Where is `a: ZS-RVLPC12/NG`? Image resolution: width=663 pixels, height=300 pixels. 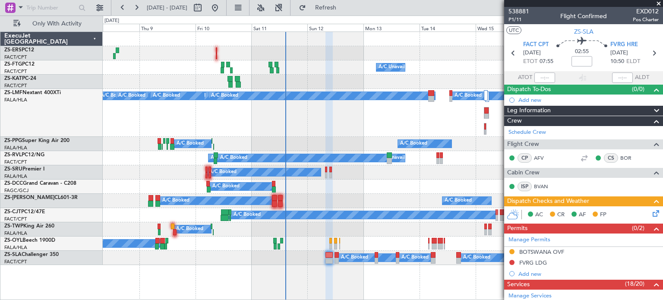 a: ZS-RVLPC12/NG is located at coordinates (24, 155).